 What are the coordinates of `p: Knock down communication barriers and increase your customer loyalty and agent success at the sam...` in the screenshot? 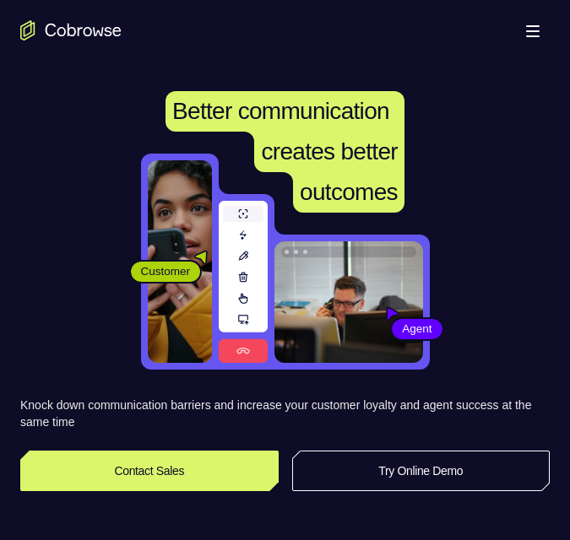 It's located at (285, 414).